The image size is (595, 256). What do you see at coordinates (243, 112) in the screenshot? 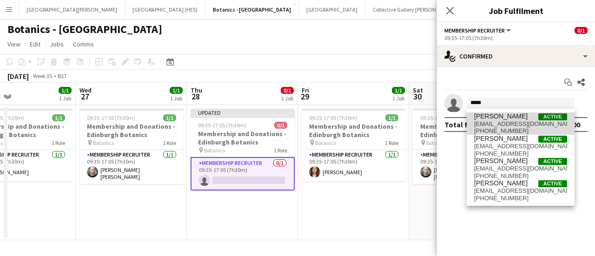
I see `div: Updated` at bounding box center [243, 112].